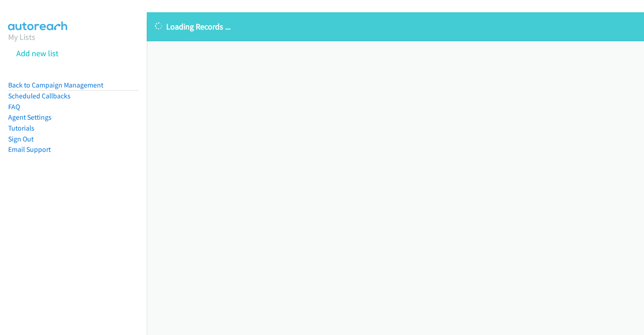 Image resolution: width=644 pixels, height=335 pixels. What do you see at coordinates (37, 53) in the screenshot?
I see `a: Add new list` at bounding box center [37, 53].